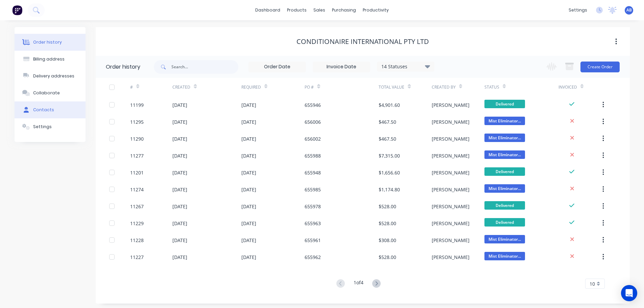 The width and height of the screenshot is (644, 308). Describe the element at coordinates (600, 67) in the screenshot. I see `button: Create Order` at that location.